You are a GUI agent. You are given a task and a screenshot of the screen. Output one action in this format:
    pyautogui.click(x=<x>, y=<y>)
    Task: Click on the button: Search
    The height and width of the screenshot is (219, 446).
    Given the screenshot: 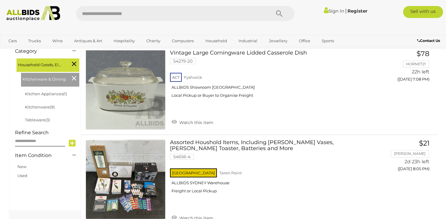 What is the action you would take?
    pyautogui.click(x=279, y=14)
    